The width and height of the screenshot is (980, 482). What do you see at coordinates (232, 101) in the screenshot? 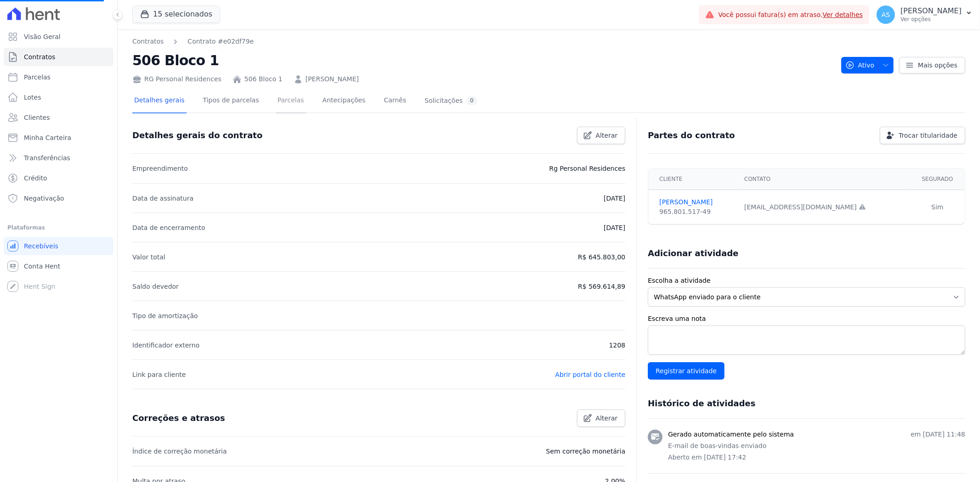
I see `a: Tipos de parcelas` at bounding box center [232, 101].